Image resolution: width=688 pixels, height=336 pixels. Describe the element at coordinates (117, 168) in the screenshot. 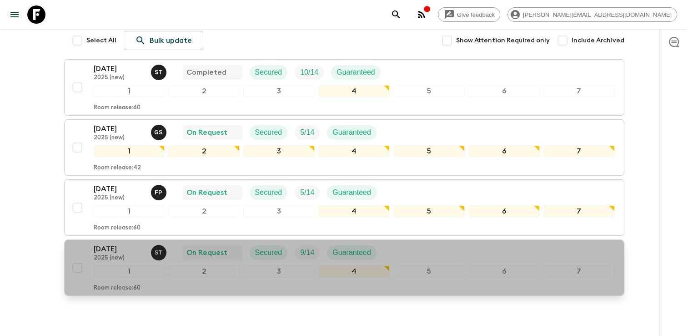

I see `p: Room release: 42` at that location.